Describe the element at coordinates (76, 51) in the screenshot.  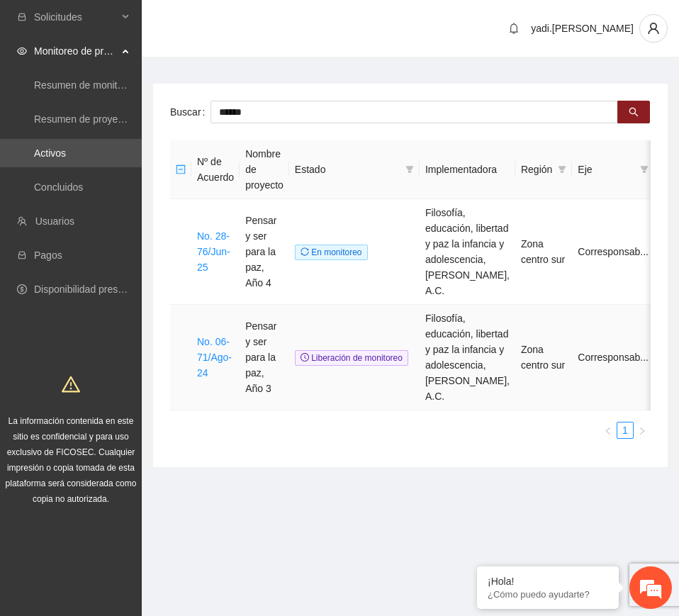
I see `span: Monitoreo de proyectos` at that location.